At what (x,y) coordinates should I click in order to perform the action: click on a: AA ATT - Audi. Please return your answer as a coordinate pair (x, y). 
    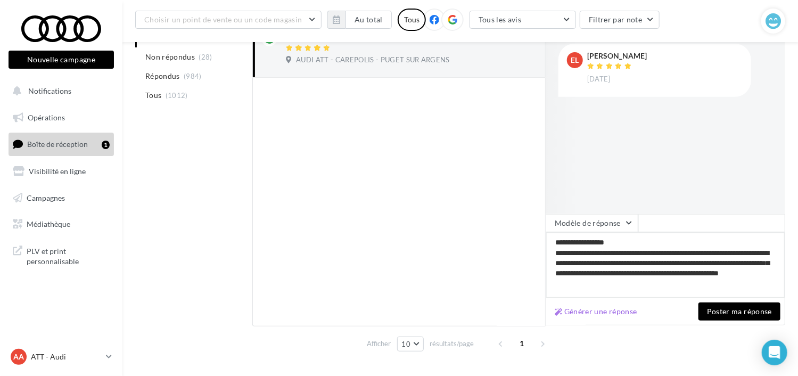
    Looking at the image, I should click on (61, 357).